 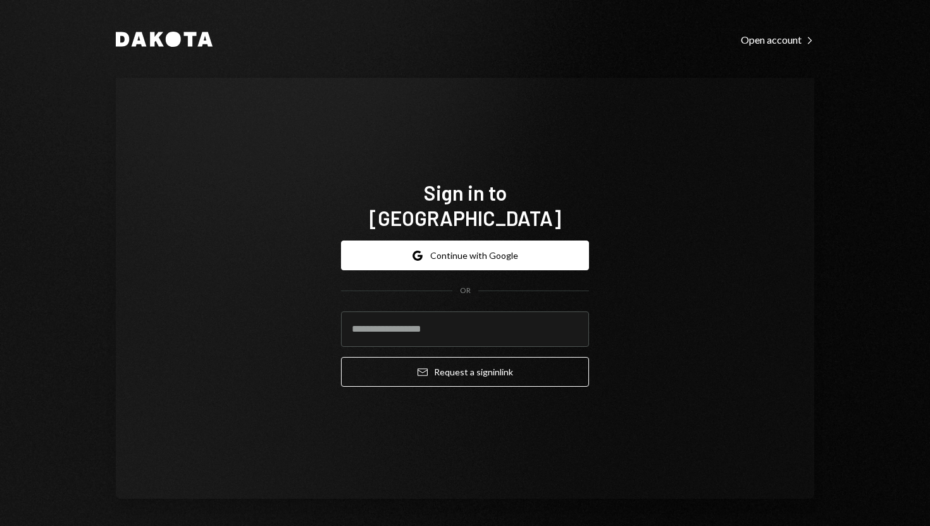 I want to click on div: OR, so click(x=465, y=291).